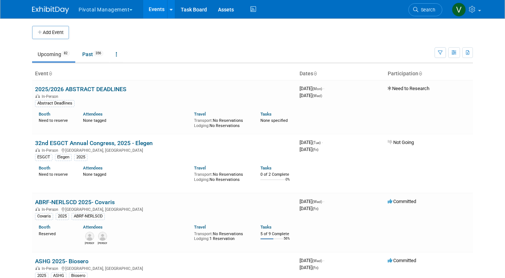 The width and height of the screenshot is (505, 278). What do you see at coordinates (274, 120) in the screenshot?
I see `span: None specified` at bounding box center [274, 120].